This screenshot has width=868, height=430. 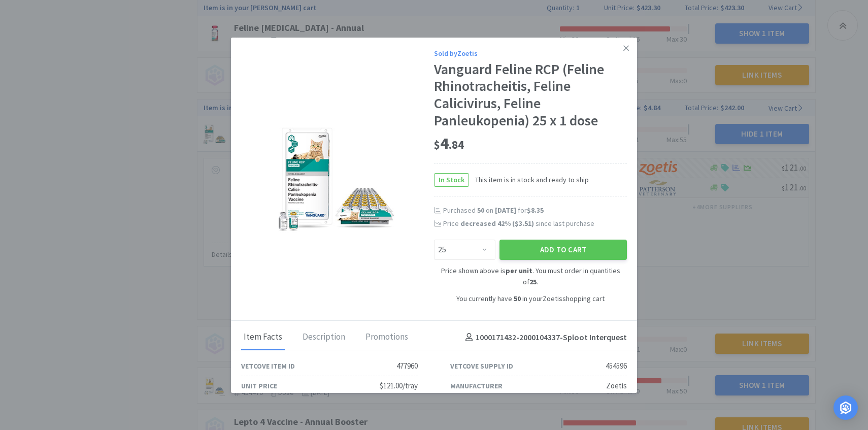 What do you see at coordinates (535, 223) in the screenshot?
I see `div: Price since last purchase` at bounding box center [535, 223].